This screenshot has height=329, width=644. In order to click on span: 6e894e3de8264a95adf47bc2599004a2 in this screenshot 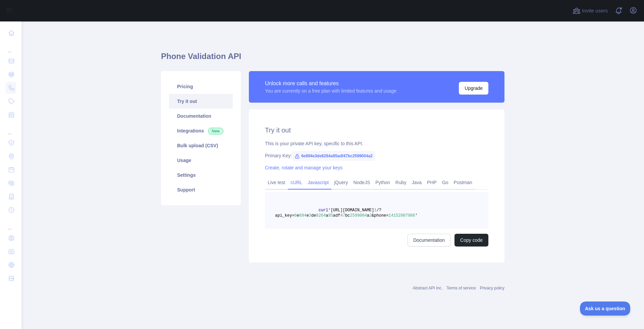, I will do `click(333, 156)`.